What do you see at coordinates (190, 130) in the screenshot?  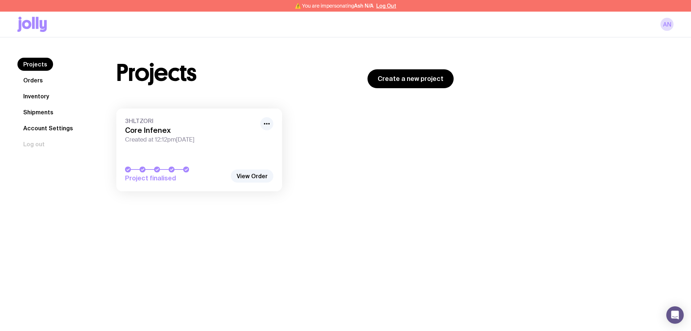 I see `h3: Core Infenex` at bounding box center [190, 130].